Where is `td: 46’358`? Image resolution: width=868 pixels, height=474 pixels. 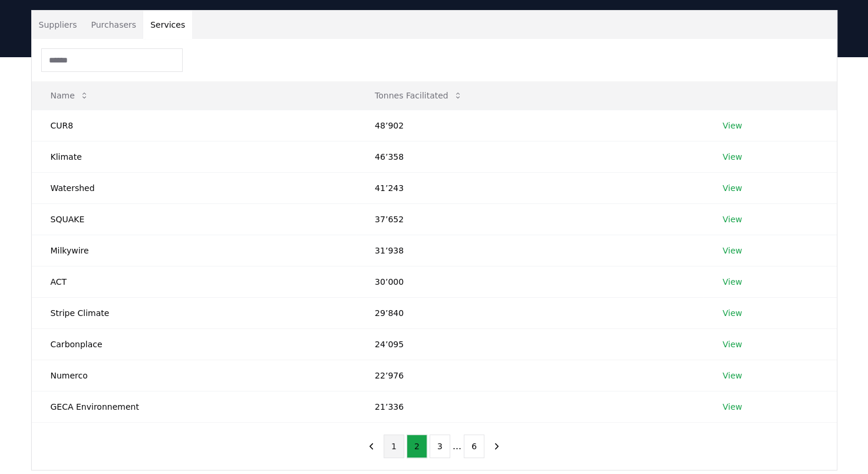 td: 46’358 is located at coordinates (530, 156).